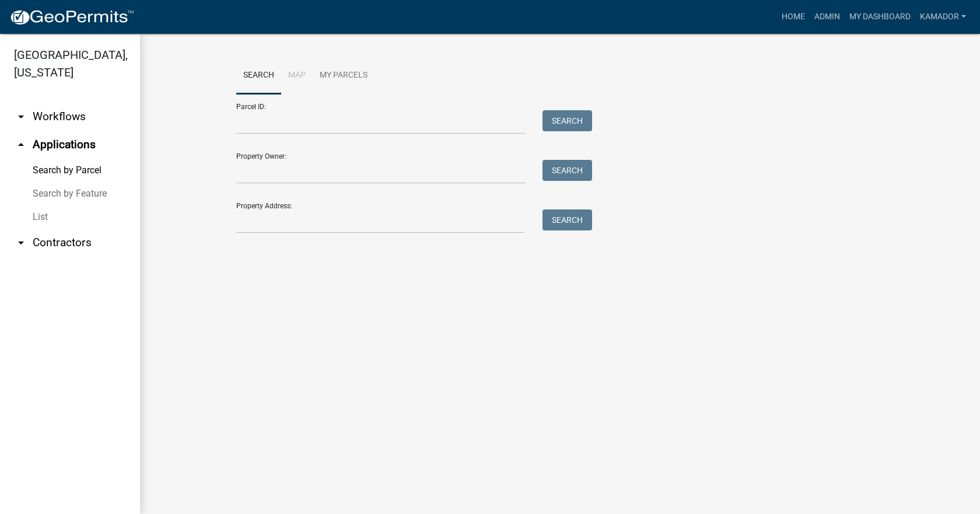 The height and width of the screenshot is (514, 980). What do you see at coordinates (343, 76) in the screenshot?
I see `a: My Parcels` at bounding box center [343, 76].